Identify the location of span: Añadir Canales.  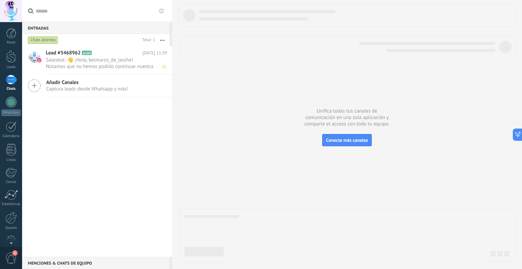
(87, 82).